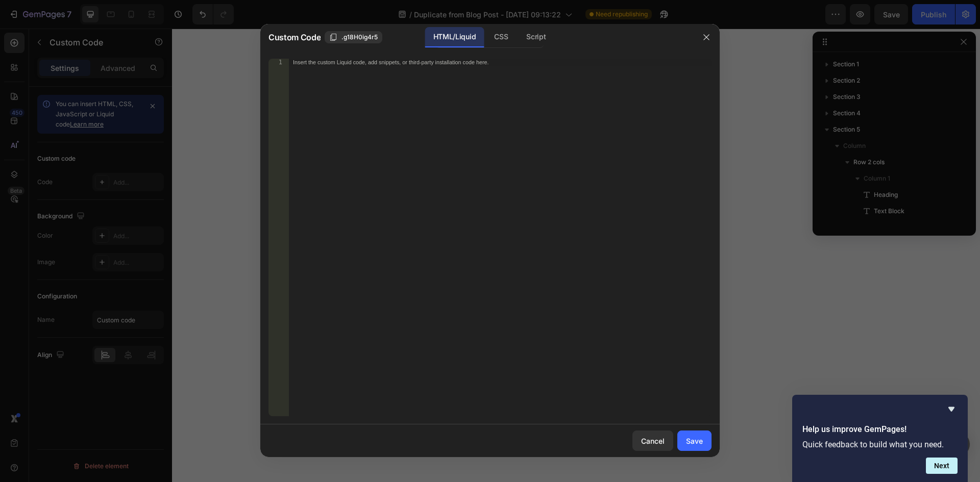  I want to click on div: HTML/Liquid, so click(455, 37).